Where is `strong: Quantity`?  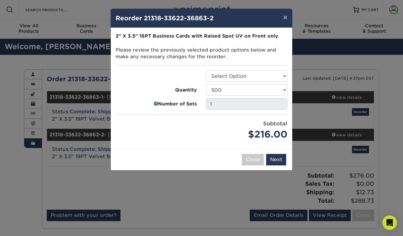
strong: Quantity is located at coordinates (186, 90).